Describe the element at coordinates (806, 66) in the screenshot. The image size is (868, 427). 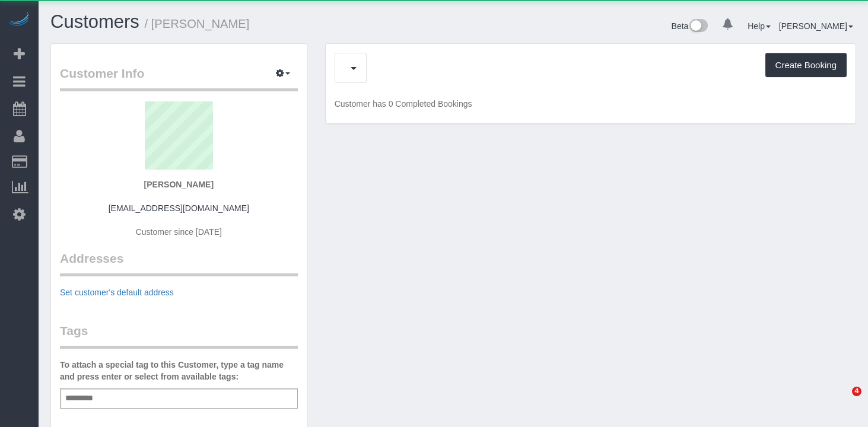
I see `button: Create Booking` at that location.